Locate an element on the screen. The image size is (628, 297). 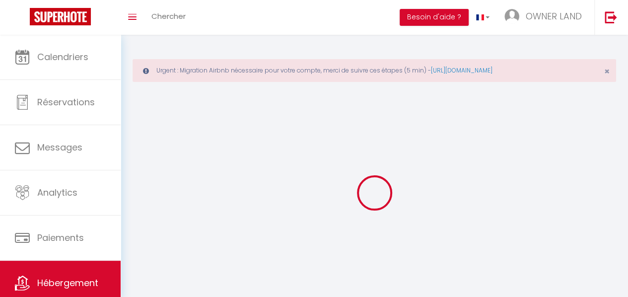
img: logout is located at coordinates (611, 17).